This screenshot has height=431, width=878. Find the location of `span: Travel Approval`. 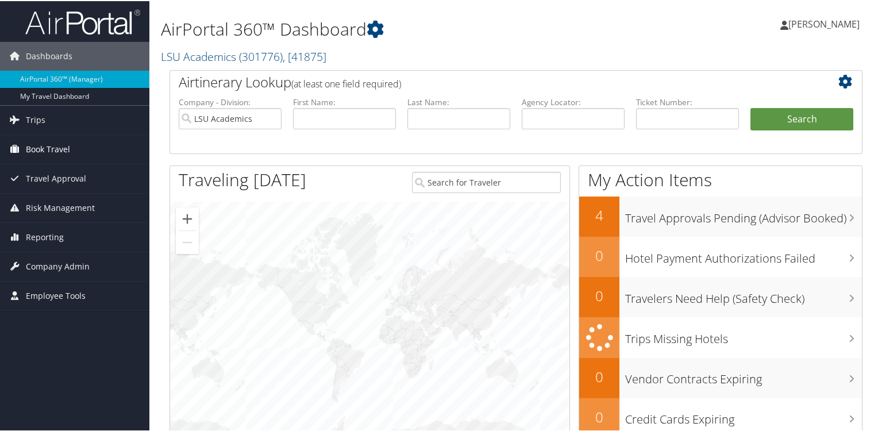

span: Travel Approval is located at coordinates (56, 178).